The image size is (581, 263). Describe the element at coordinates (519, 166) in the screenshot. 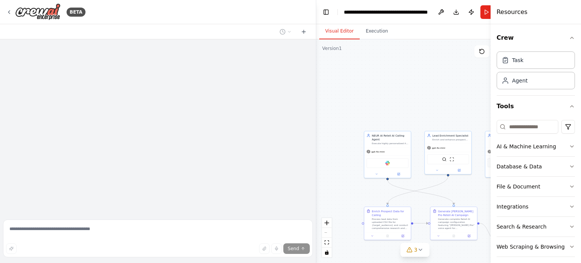

I see `div: Database & Data` at that location.